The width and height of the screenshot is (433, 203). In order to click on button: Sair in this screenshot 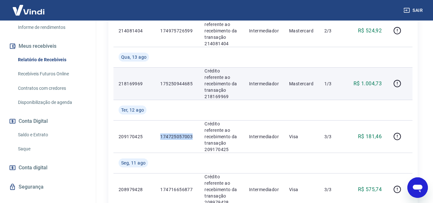, I will do `click(414, 10)`.